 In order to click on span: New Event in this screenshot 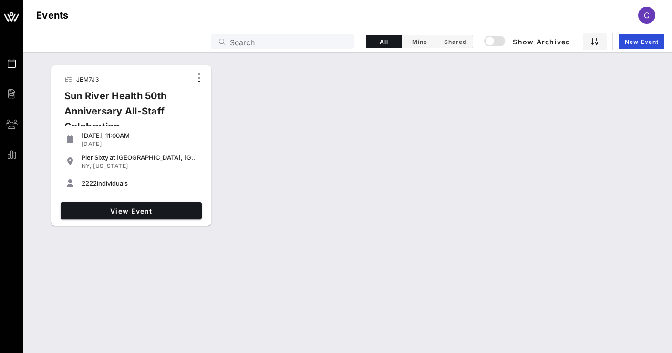, I will do `click(641, 41)`.